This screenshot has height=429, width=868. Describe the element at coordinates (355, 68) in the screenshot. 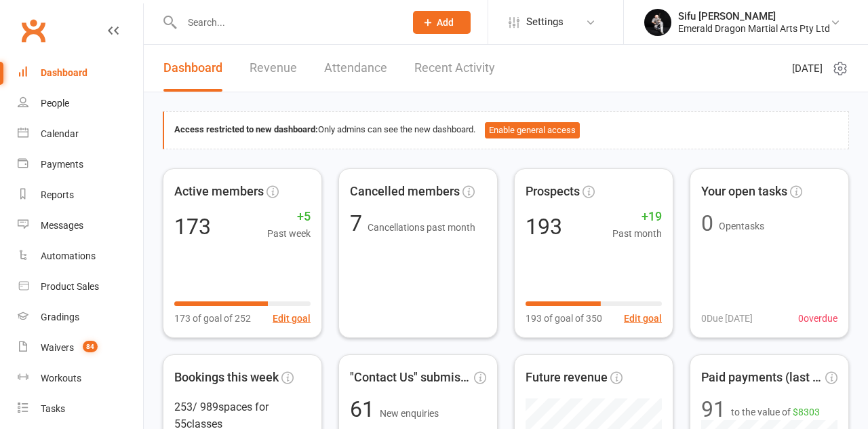

I see `a: Attendance` at that location.